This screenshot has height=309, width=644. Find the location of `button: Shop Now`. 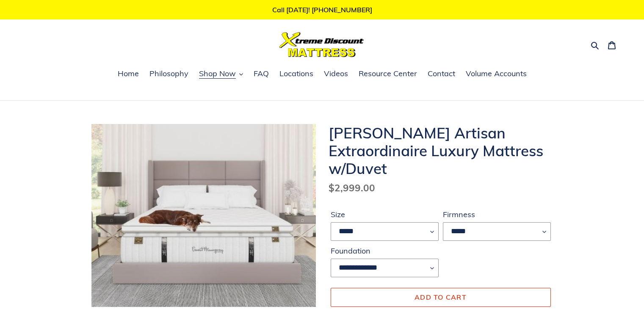

button: Shop Now is located at coordinates (221, 74).